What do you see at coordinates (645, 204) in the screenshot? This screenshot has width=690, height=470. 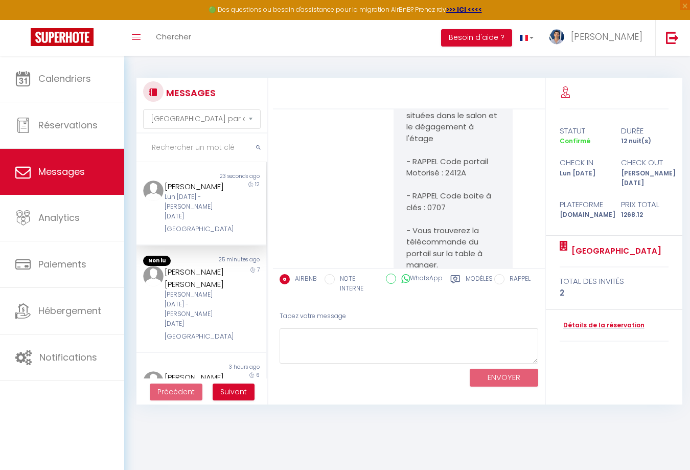 I see `div: Prix total` at bounding box center [645, 204].